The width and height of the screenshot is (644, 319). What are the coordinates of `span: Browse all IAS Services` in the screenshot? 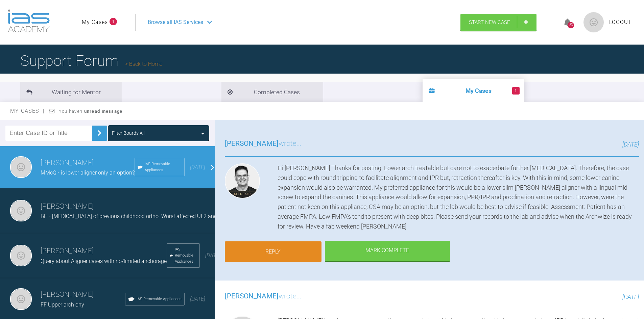 It's located at (175, 22).